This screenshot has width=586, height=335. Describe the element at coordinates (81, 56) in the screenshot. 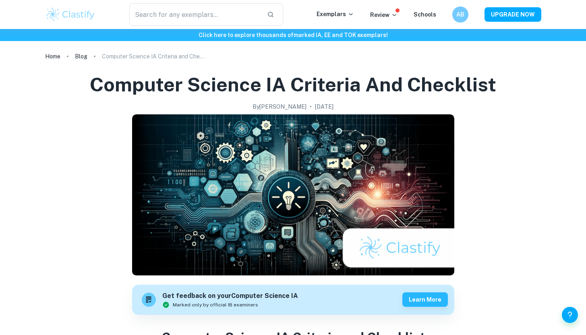

I see `a: Blog` at that location.